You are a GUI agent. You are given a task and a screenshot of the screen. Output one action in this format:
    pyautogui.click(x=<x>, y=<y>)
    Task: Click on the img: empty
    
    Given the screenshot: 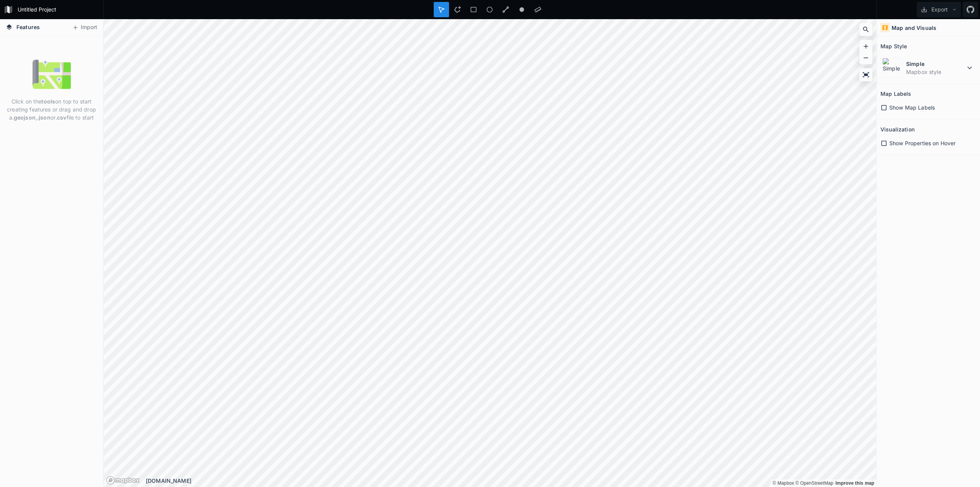 What is the action you would take?
    pyautogui.click(x=52, y=74)
    